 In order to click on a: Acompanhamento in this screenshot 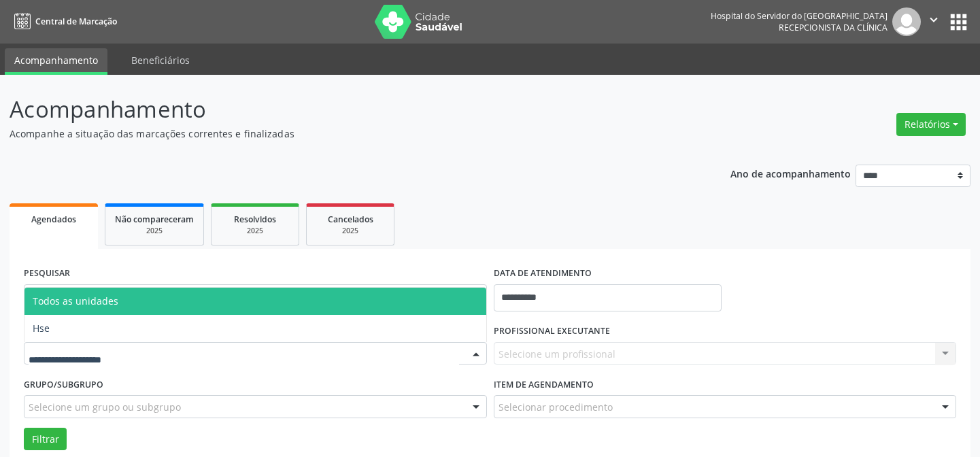, I will do `click(55, 61)`.